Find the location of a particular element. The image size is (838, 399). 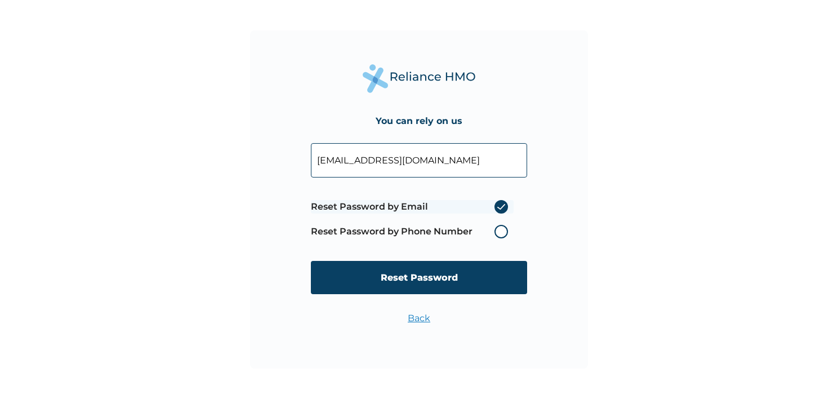

label: Reset Password by Phone Number is located at coordinates (412, 231).